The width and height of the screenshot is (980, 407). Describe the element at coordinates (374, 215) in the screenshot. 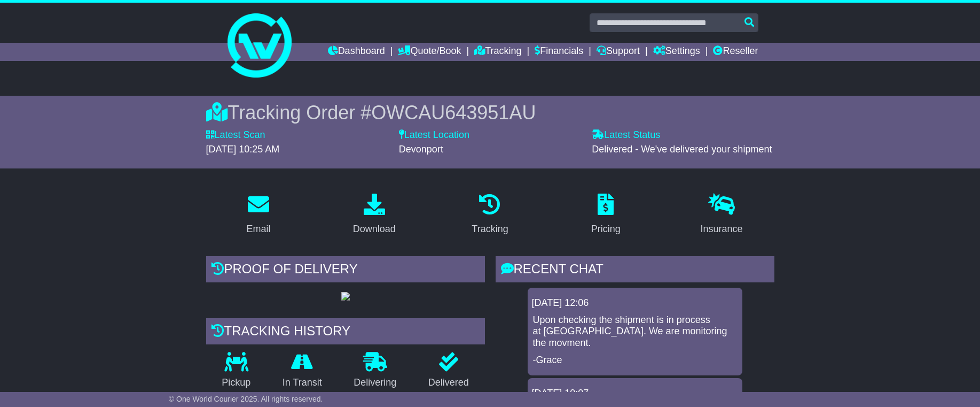

I see `a: Download` at that location.